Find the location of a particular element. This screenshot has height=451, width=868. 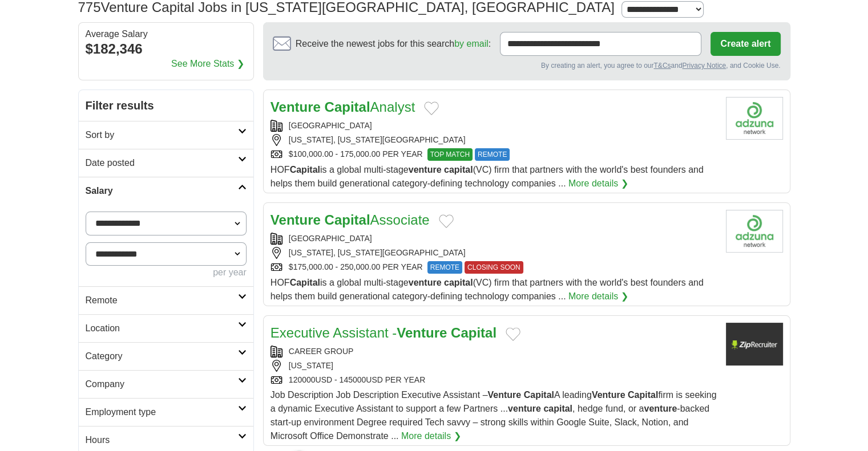

a: Remote is located at coordinates (166, 300).